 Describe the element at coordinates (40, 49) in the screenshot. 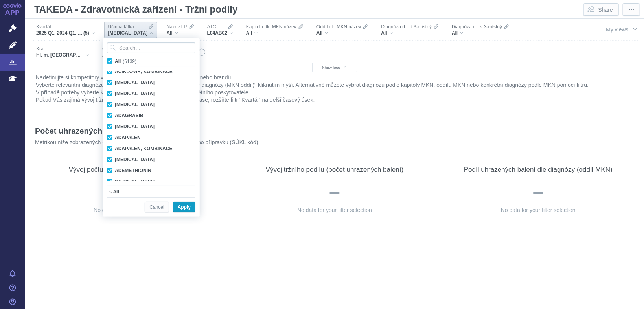

I see `span: Kraj` at that location.